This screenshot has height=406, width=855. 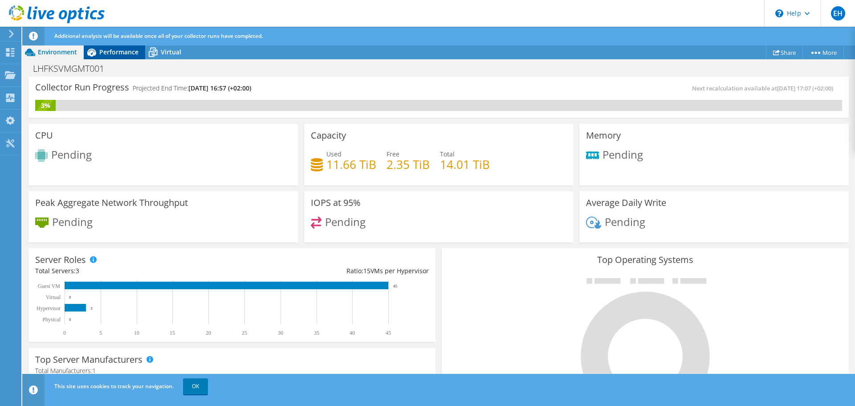 I want to click on div: 3%, so click(x=45, y=106).